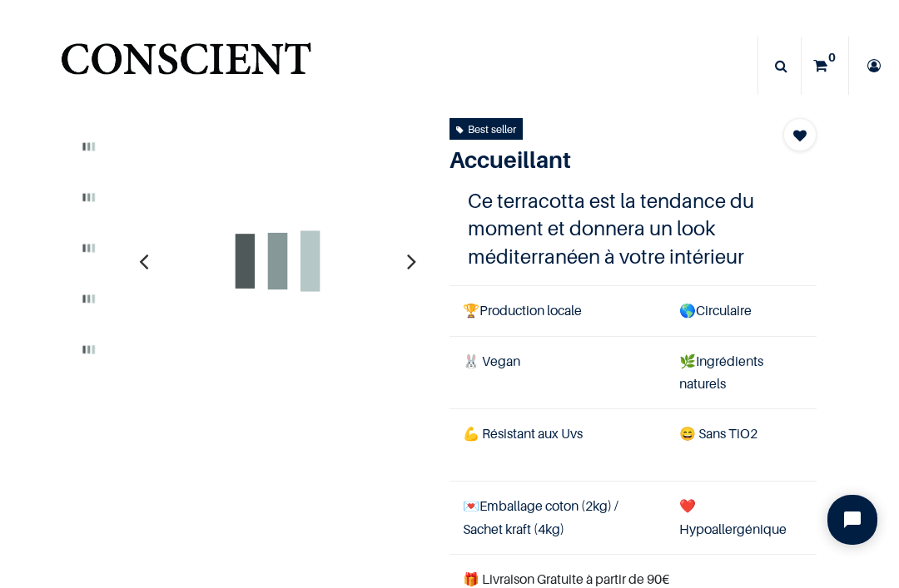 The image size is (899, 588). Describe the element at coordinates (566, 579) in the screenshot. I see `font: 🎁 Livraison Gratuite à partir de 90€` at that location.